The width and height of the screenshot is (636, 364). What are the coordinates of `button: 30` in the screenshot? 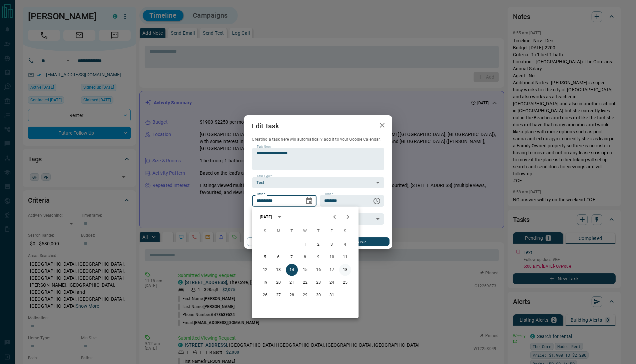 It's located at (319, 295).